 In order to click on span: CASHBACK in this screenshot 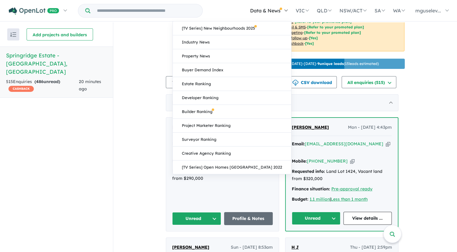, I will do `click(21, 89)`.